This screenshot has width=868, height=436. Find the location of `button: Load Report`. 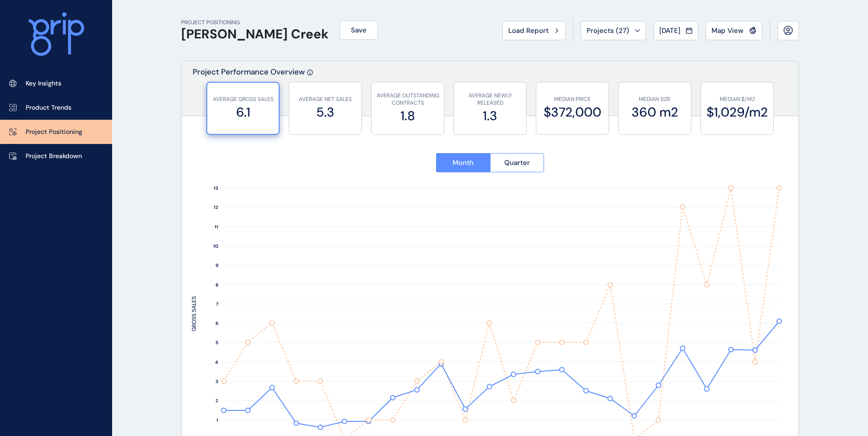

button: Load Report is located at coordinates (534, 31).